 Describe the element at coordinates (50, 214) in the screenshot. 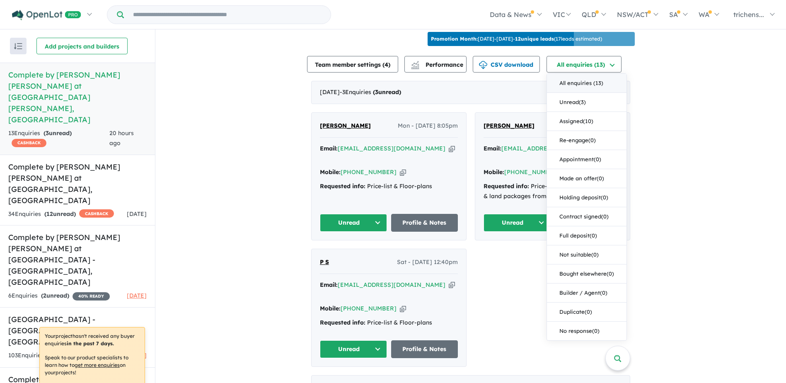

I see `span: 12` at that location.